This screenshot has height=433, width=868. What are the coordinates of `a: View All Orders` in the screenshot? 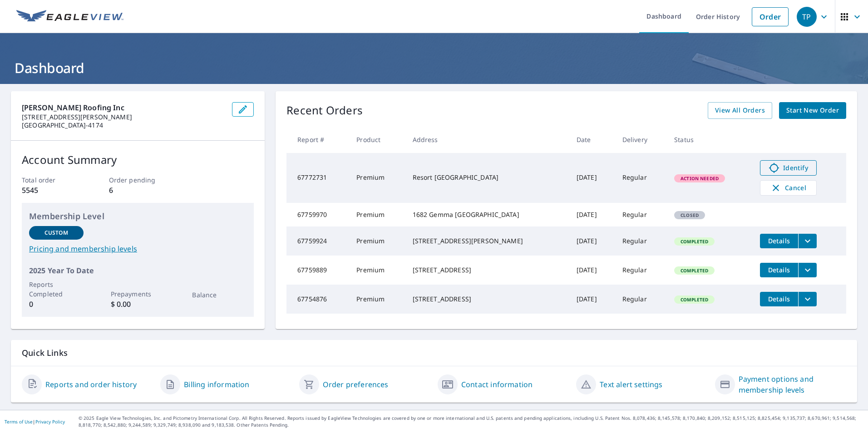 It's located at (740, 110).